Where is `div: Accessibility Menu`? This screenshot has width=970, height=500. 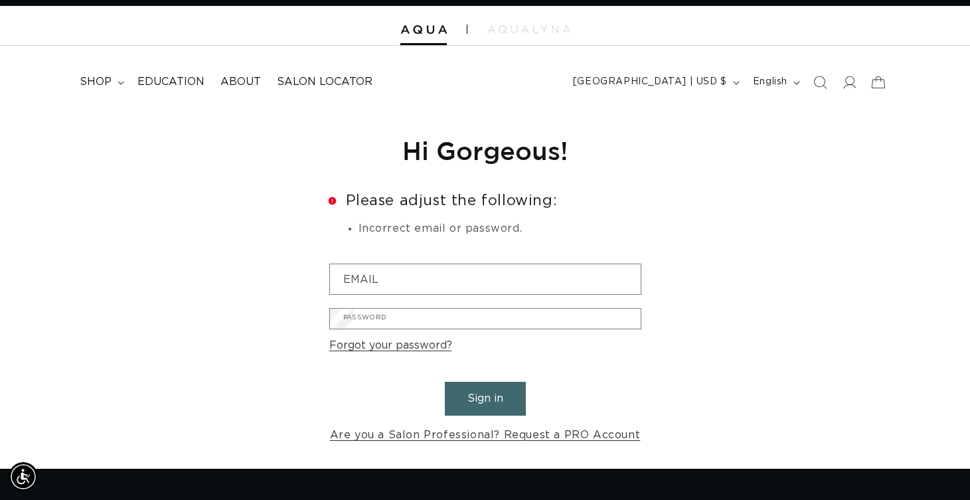 div: Accessibility Menu is located at coordinates (23, 477).